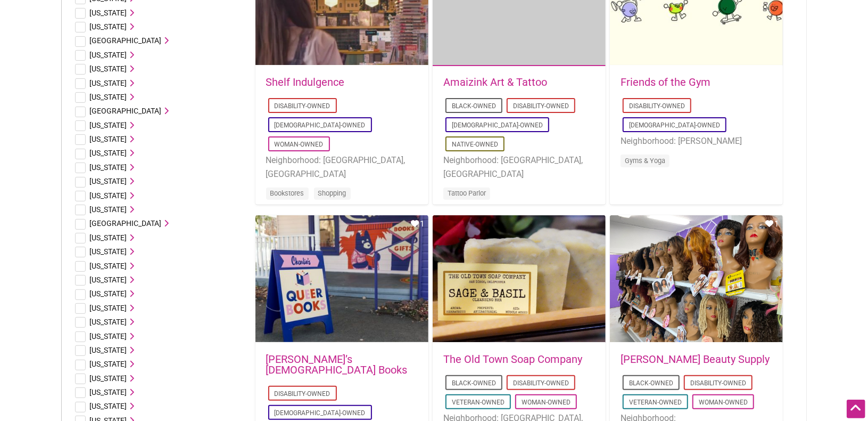  I want to click on a: Shopping, so click(332, 193).